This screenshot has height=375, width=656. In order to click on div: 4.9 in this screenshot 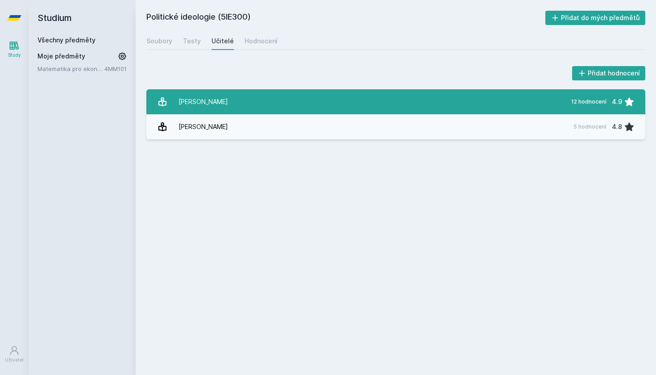, I will do `click(616, 102)`.